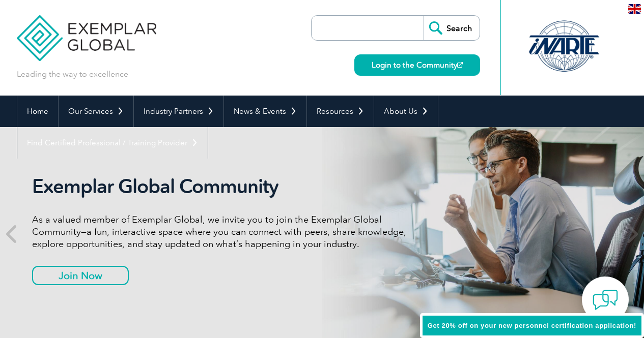 The height and width of the screenshot is (338, 644). What do you see at coordinates (406, 111) in the screenshot?
I see `a: About Us` at bounding box center [406, 111].